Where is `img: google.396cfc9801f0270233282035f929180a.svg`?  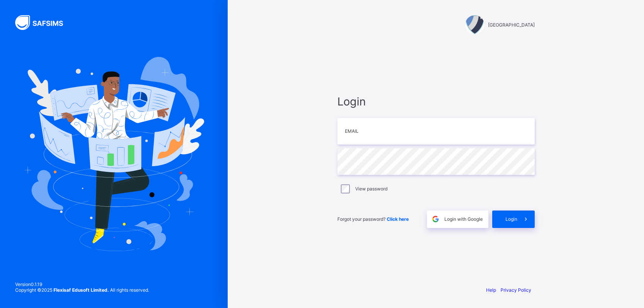
img: google.396cfc9801f0270233282035f929180a.svg is located at coordinates (435, 219).